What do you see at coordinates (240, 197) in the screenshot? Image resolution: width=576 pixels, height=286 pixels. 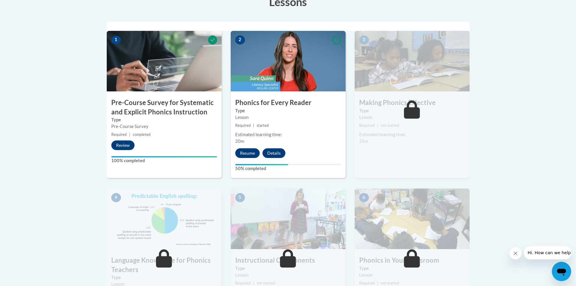 I see `span: 5` at bounding box center [240, 197].